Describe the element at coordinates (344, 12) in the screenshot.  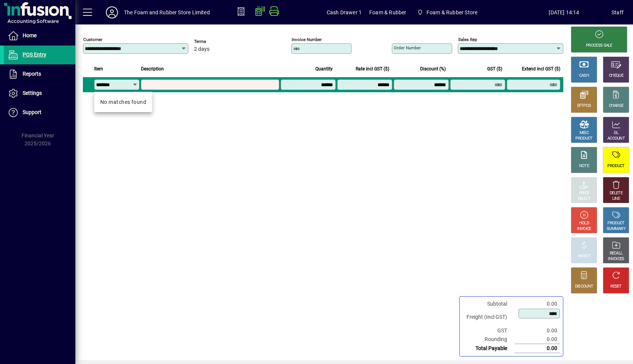
I see `span: Cash Drawer 1` at that location.